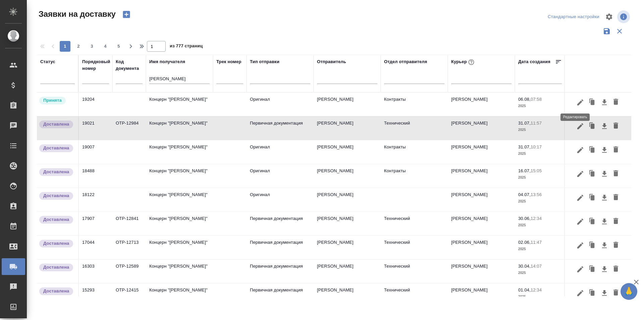  I want to click on div: Код документа, so click(129, 65).